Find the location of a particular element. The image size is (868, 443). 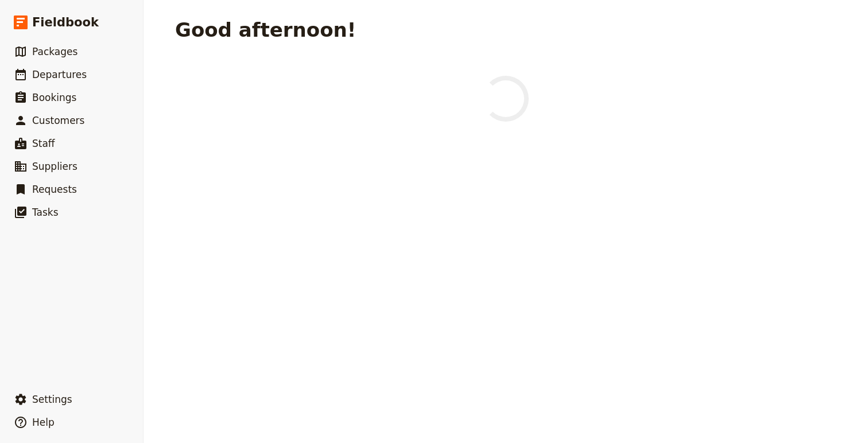

span: Settings is located at coordinates (52, 399).